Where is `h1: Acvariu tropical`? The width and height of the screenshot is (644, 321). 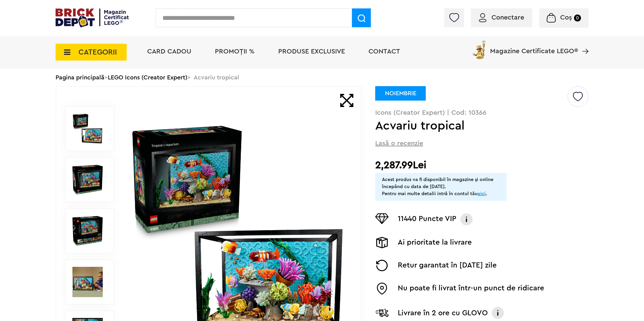
h1: Acvariu tropical is located at coordinates (471, 126).